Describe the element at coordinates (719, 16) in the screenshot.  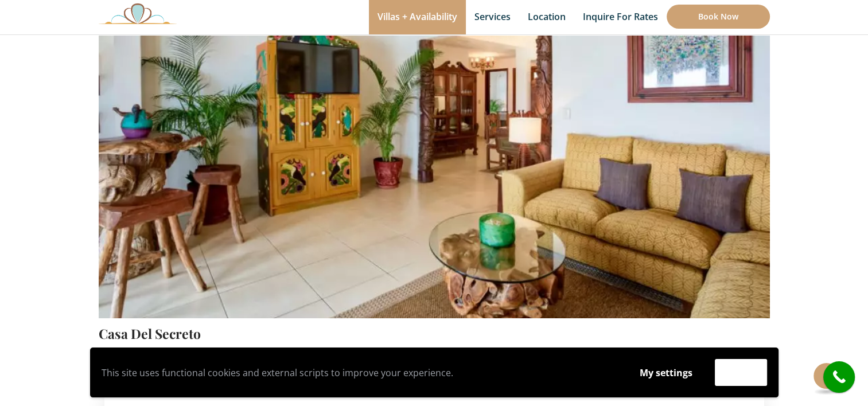
I see `a: Book Now` at that location.